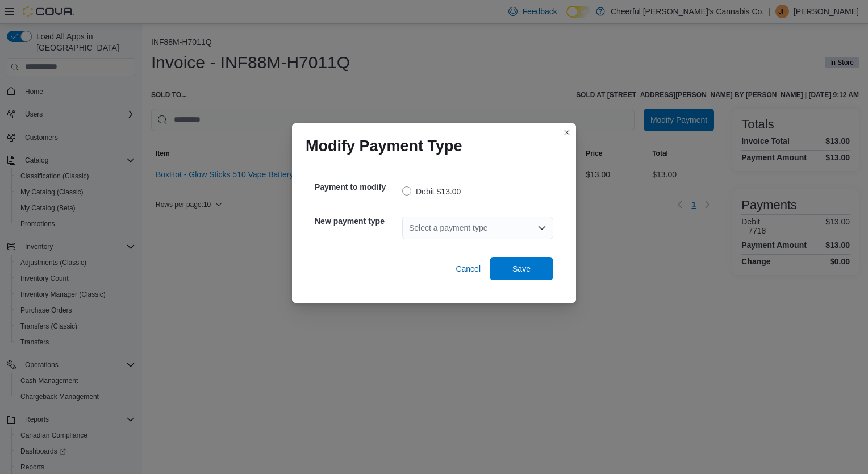 Image resolution: width=868 pixels, height=474 pixels. Describe the element at coordinates (357, 187) in the screenshot. I see `h5: Payment to modify` at that location.